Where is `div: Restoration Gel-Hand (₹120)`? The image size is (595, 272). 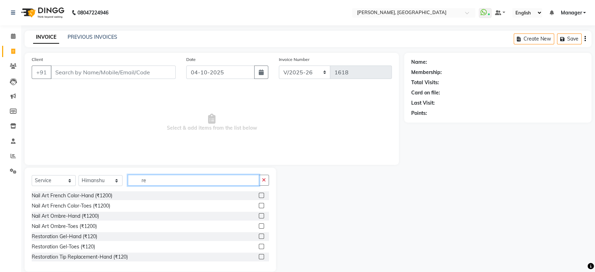
div: Restoration Gel-Hand (₹120) is located at coordinates (64, 236).